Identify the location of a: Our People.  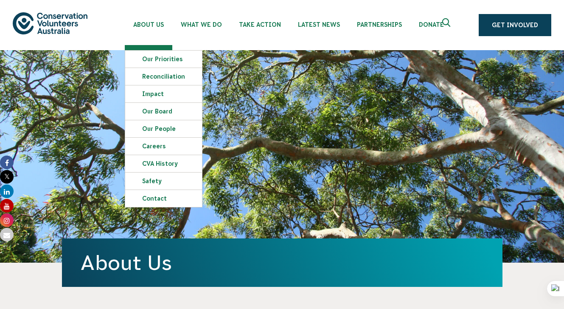
(163, 129).